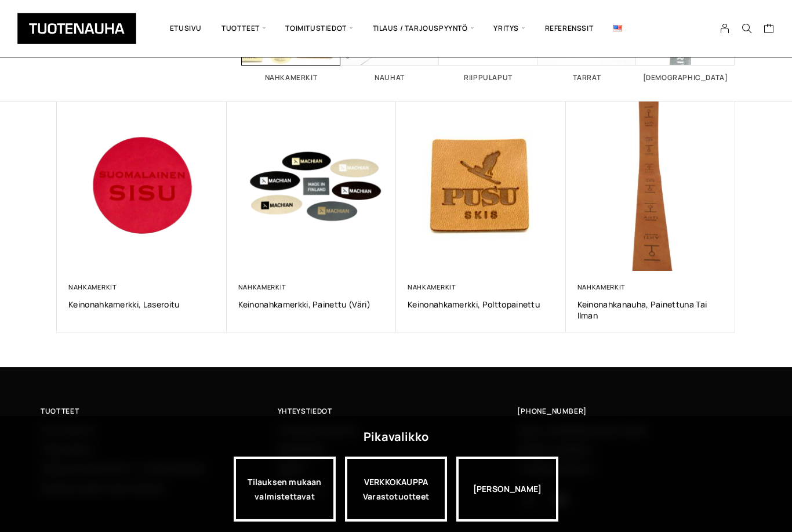  What do you see at coordinates (651, 310) in the screenshot?
I see `span: Keinonahkanauha, Painettuna tai ilman` at bounding box center [651, 310].